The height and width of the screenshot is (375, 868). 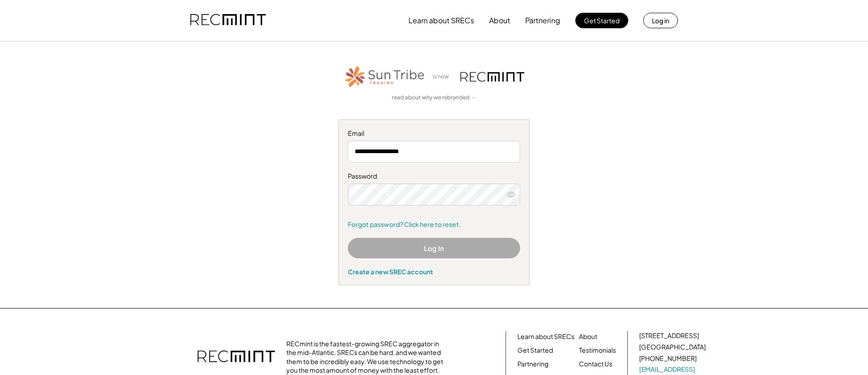 I want to click on button: Log In, so click(x=434, y=248).